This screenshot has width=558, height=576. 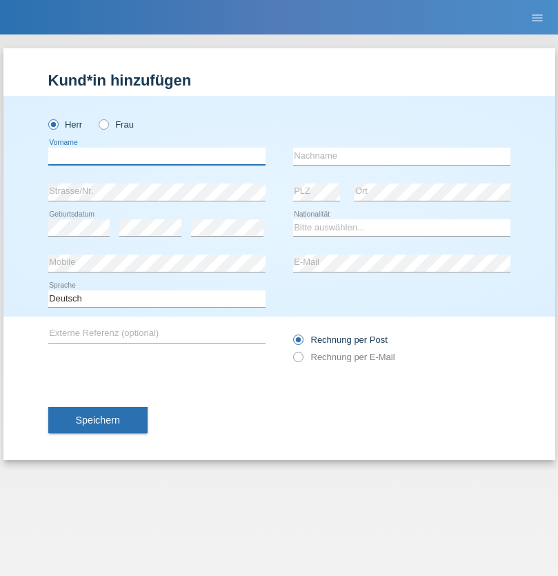 I want to click on label: Frau, so click(x=116, y=124).